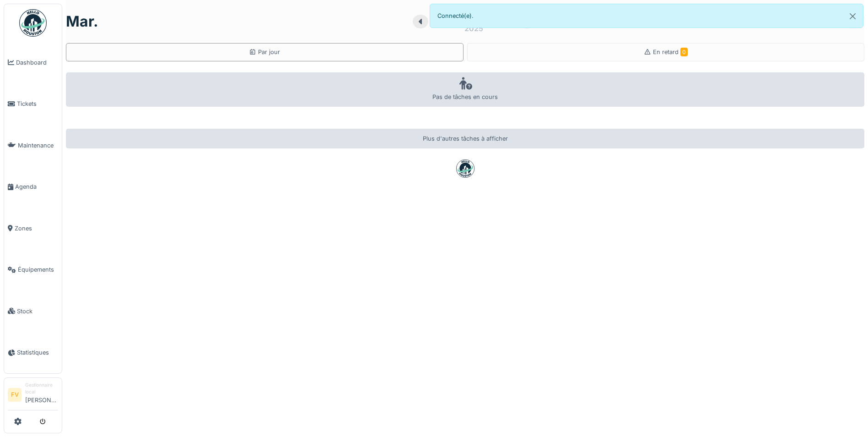 Image resolution: width=868 pixels, height=437 pixels. I want to click on a: Maintenance, so click(33, 145).